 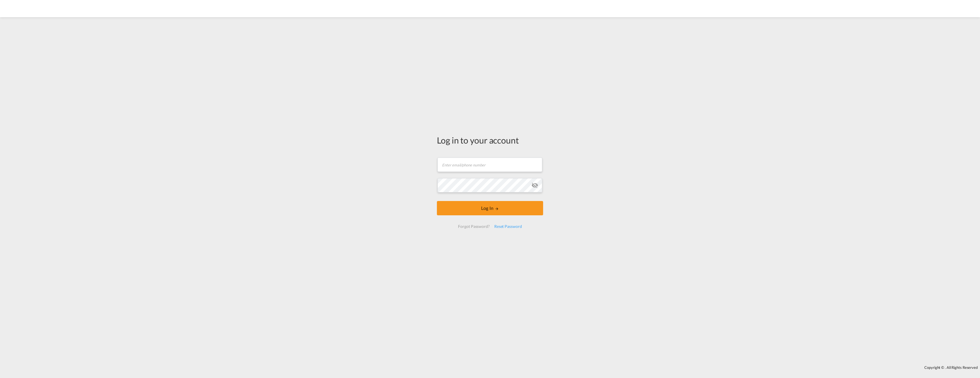 What do you see at coordinates (535, 185) in the screenshot?
I see `md-icon: icon-eye-off` at bounding box center [535, 185].